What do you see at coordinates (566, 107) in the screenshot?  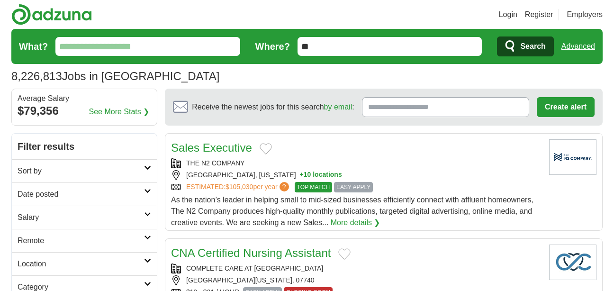 I see `button: Create alert` at bounding box center [566, 107].